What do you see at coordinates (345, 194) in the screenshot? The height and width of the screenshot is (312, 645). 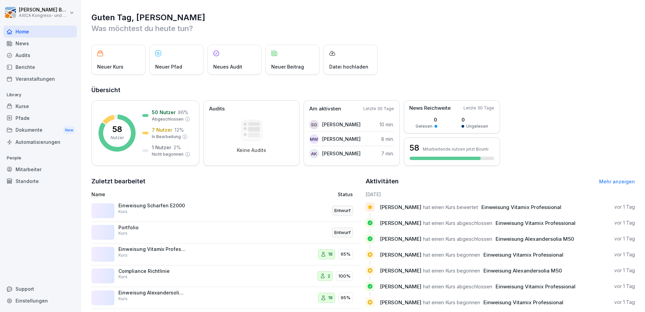 I see `p: Status` at bounding box center [345, 194].